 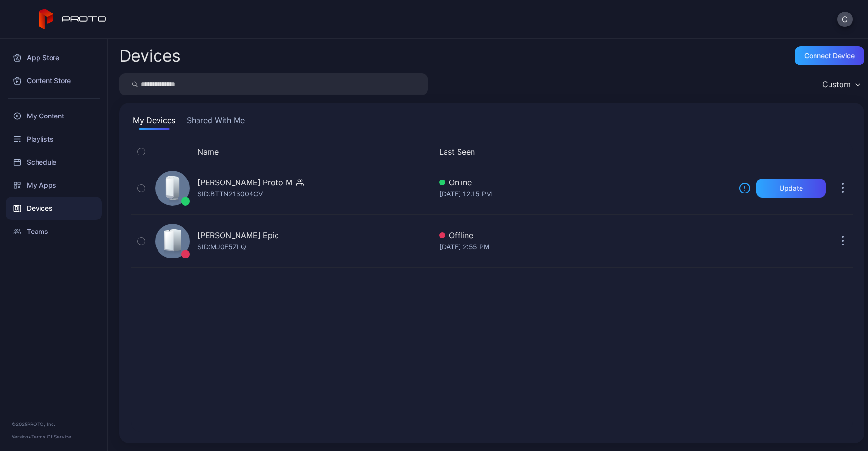 I want to click on a: My Content, so click(x=54, y=116).